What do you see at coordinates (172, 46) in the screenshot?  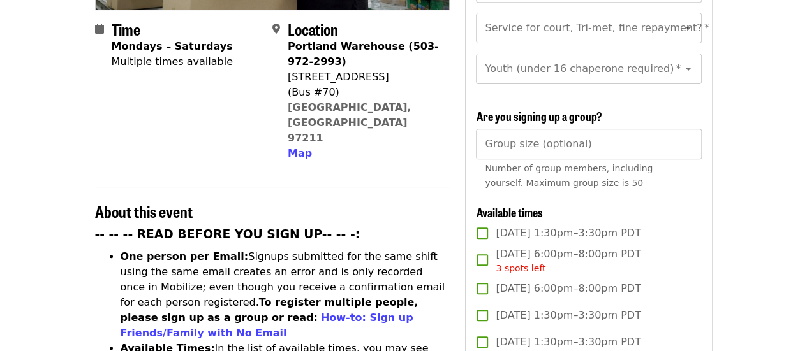 I see `strong: Mondays – Saturdays` at bounding box center [172, 46].